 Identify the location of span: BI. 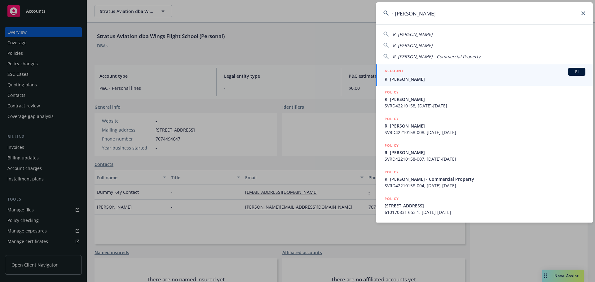
(577, 72).